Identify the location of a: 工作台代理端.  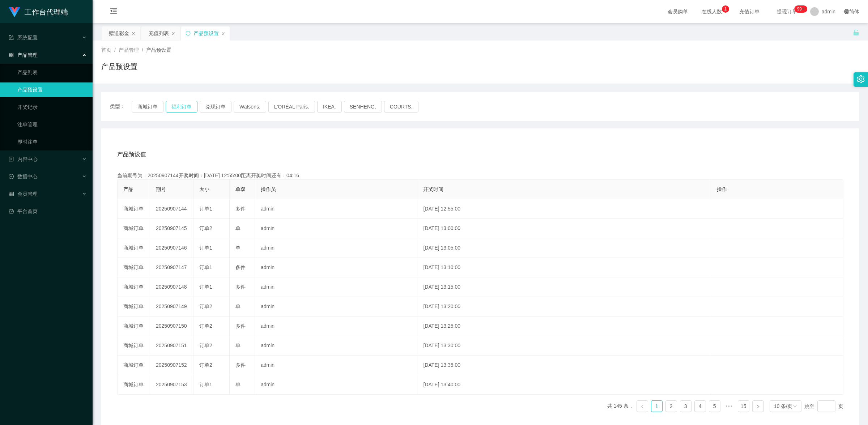
(39, 11).